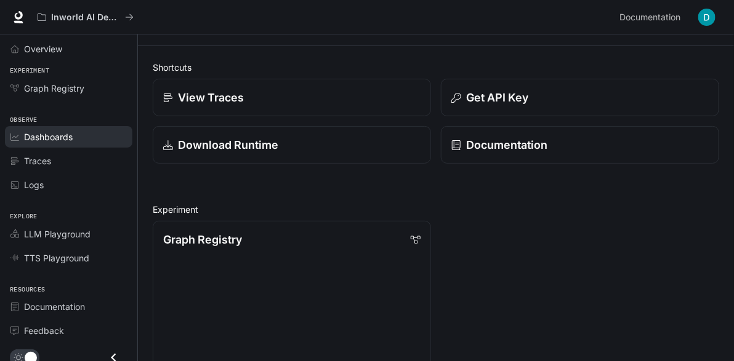  I want to click on p: Documentation, so click(507, 145).